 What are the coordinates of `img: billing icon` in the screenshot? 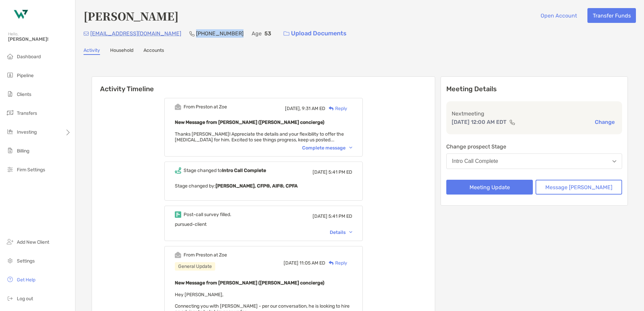 It's located at (10, 150).